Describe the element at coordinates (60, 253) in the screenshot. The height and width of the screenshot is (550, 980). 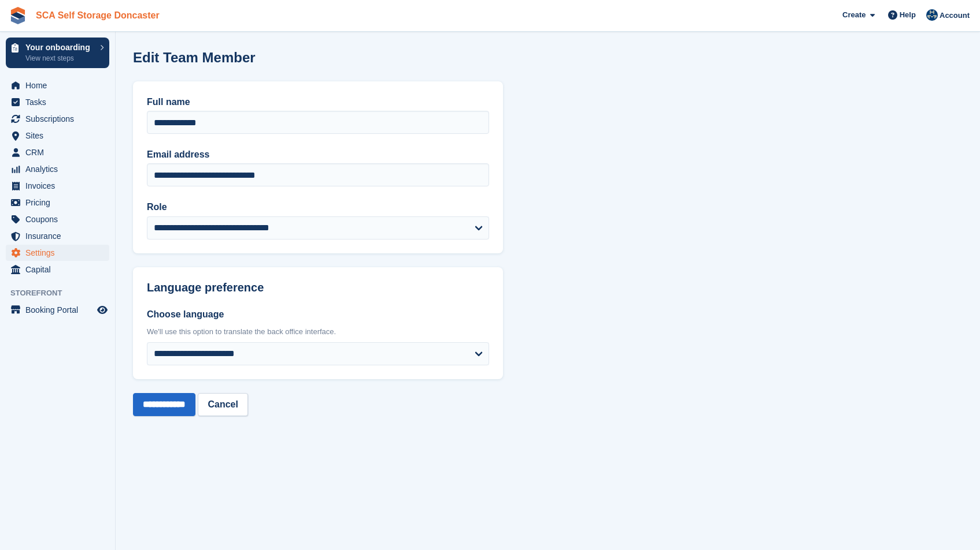
I see `span: Settings` at that location.